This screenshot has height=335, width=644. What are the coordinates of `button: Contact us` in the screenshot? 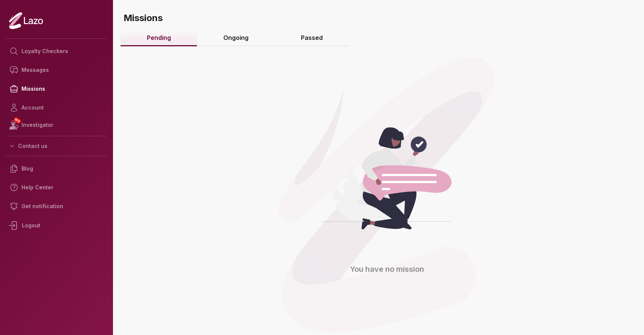 It's located at (56, 146).